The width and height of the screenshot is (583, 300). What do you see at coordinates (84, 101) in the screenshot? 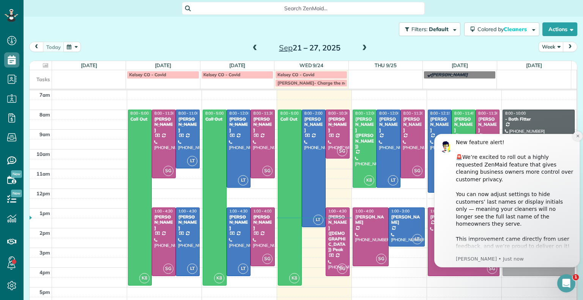
I see `div: New feature alert! ​ 🚨We’re excited to roll out a highly requested ZenMaid feature that gives cle...` at bounding box center [84, 101].